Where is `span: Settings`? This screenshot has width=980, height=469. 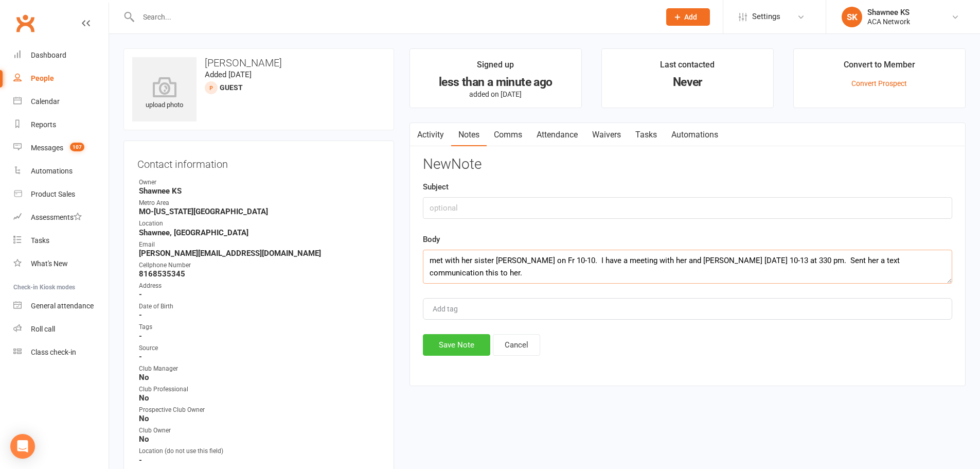 span: Settings is located at coordinates (766, 17).